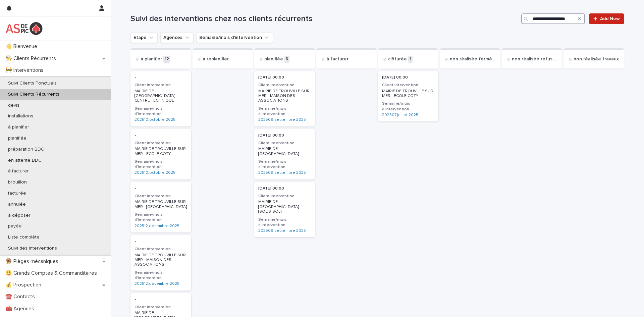 The width and height of the screenshot is (644, 317). Describe the element at coordinates (161, 154) in the screenshot. I see `a: -Client interventionMAIRIE DE TROUVILLE SUR MER - ECOLE COTYSemaine/mois d'intervention202510.oct...` at that location.